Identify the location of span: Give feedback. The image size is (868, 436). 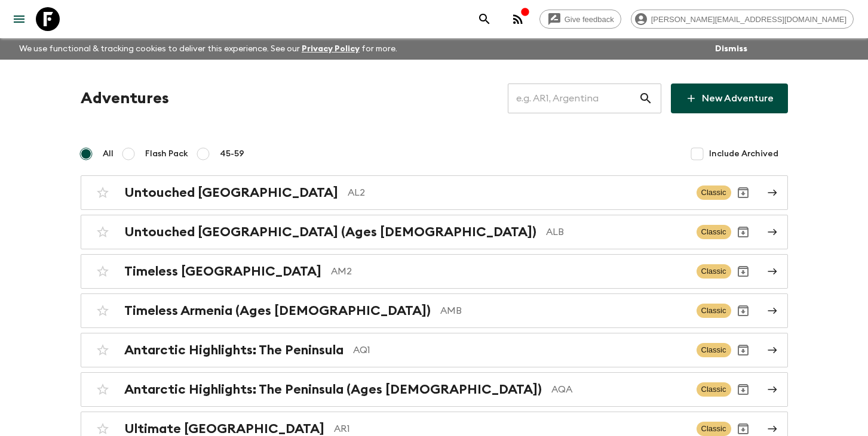
(589, 19).